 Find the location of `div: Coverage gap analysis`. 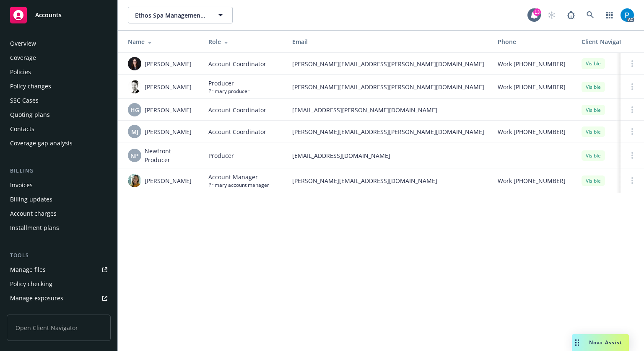

div: Coverage gap analysis is located at coordinates (41, 143).